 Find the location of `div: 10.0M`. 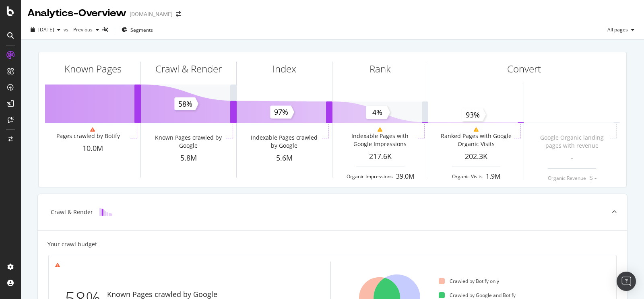

div: 10.0M is located at coordinates (93, 148).